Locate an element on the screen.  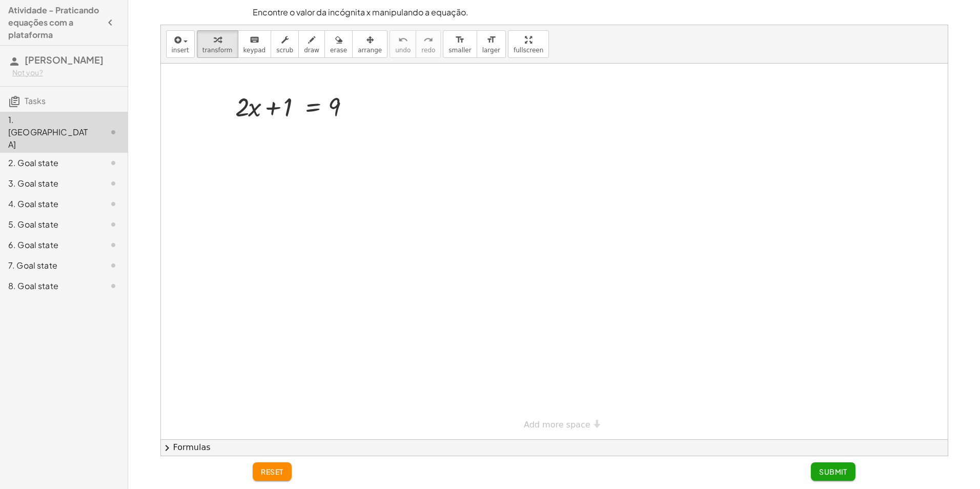
span: smaller is located at coordinates (460, 50).